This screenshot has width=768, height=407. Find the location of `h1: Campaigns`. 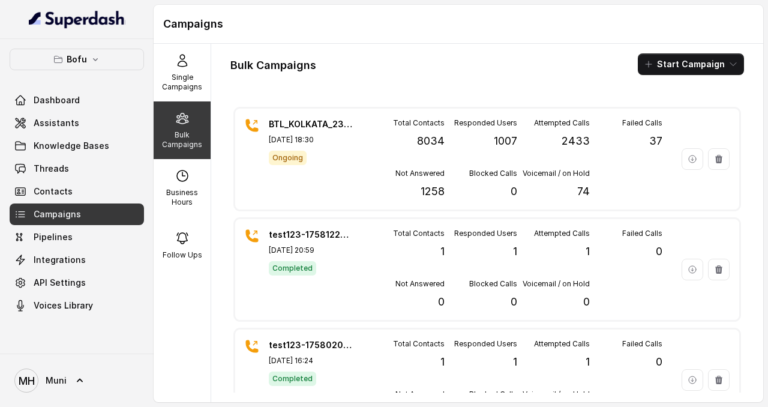

h1: Campaigns is located at coordinates (458, 24).